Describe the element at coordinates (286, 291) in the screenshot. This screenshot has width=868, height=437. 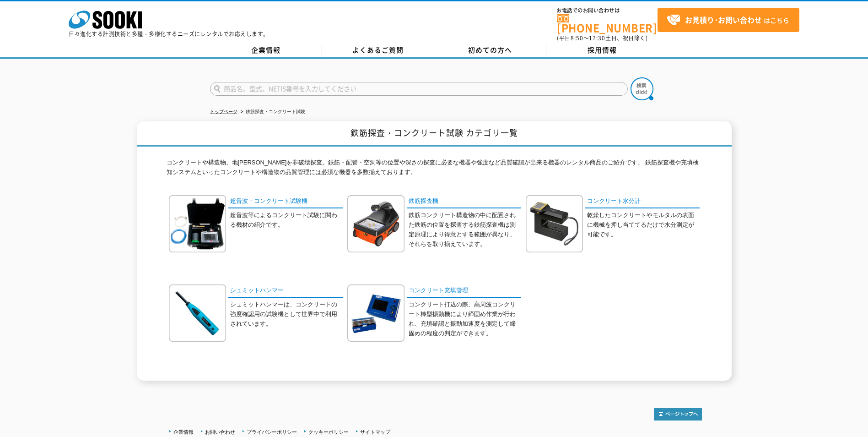
I see `a: シュミットハンマー` at that location.